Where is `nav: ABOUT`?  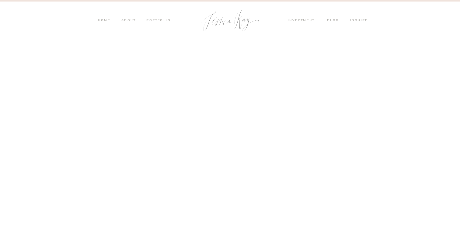 nav: ABOUT is located at coordinates (128, 21).